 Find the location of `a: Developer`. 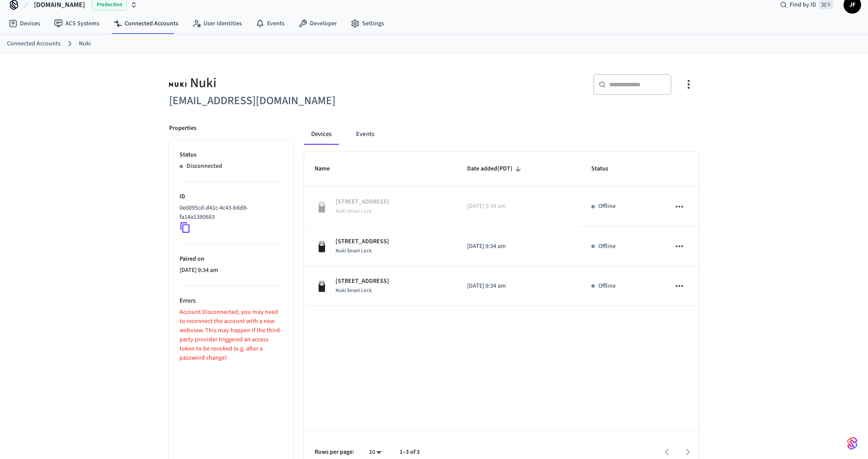

a: Developer is located at coordinates (317, 23).